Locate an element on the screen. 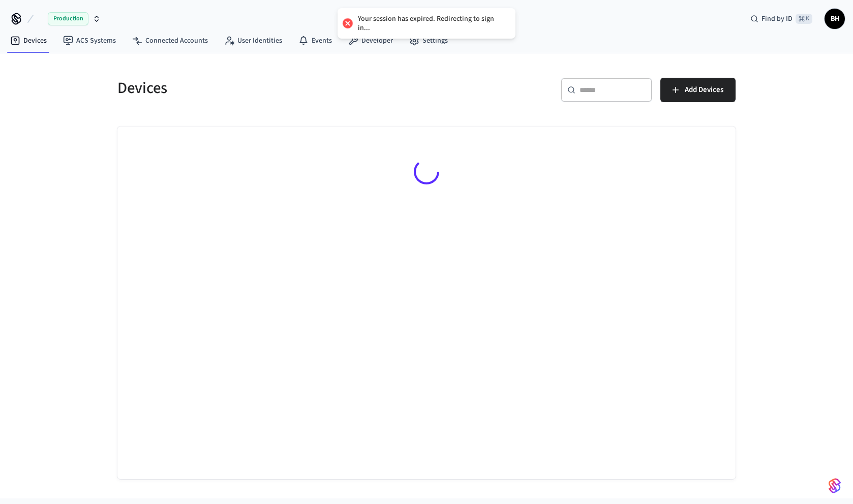 The image size is (853, 504). span: BH is located at coordinates (835, 19).